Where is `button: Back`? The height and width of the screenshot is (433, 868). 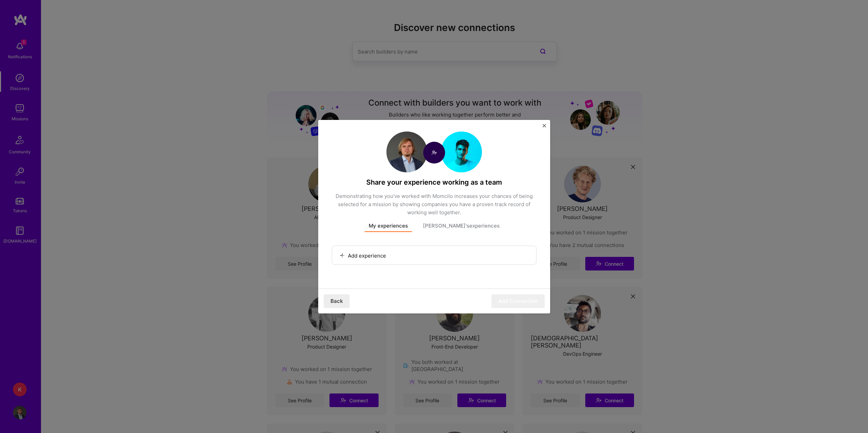 button: Back is located at coordinates (337, 301).